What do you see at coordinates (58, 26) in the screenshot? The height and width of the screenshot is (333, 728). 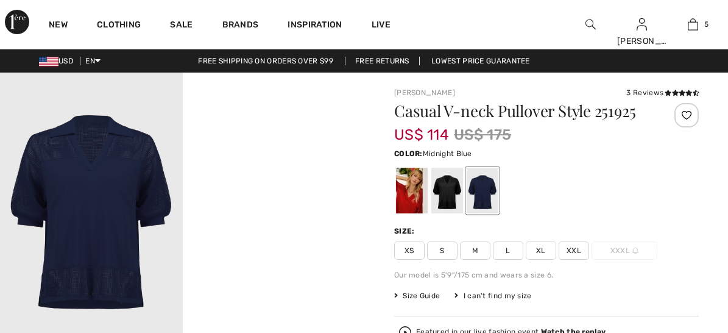 I see `a: New` at bounding box center [58, 26].